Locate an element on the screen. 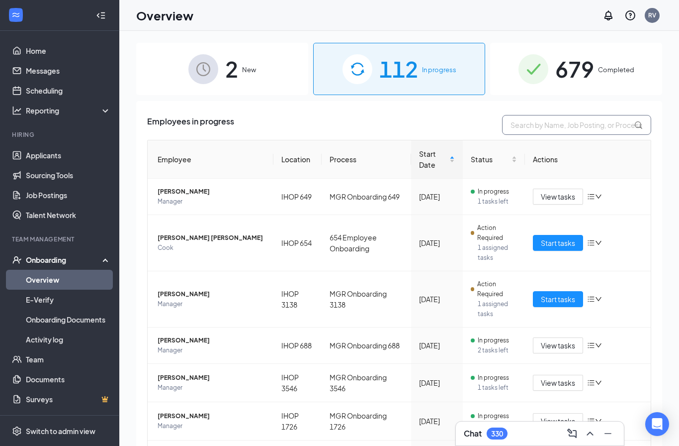 This screenshot has width=679, height=446. a: Overview is located at coordinates (68, 279).